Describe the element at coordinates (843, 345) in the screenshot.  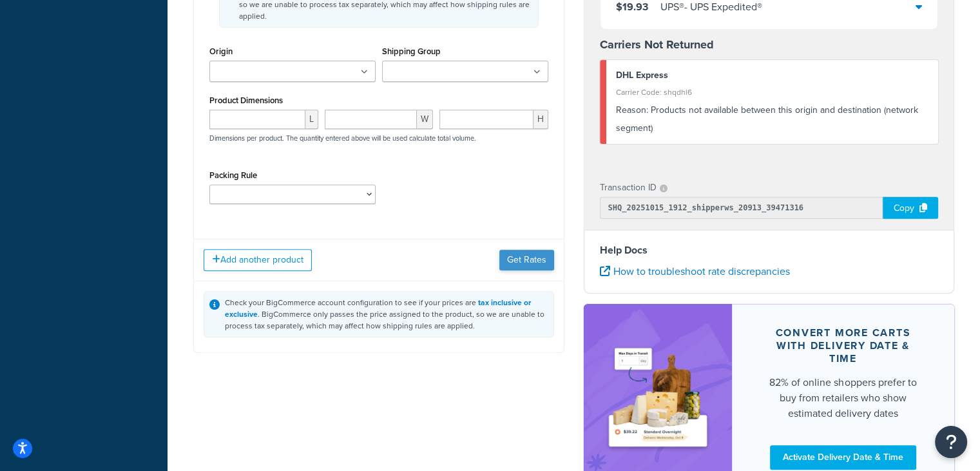
I see `div: Convert more carts with delivery date & time` at that location.